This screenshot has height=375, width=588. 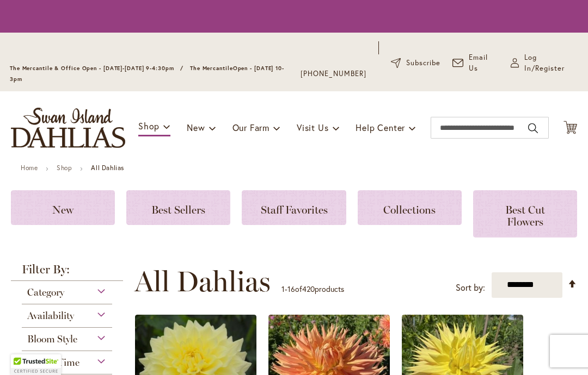 I want to click on a: Collections, so click(x=409, y=208).